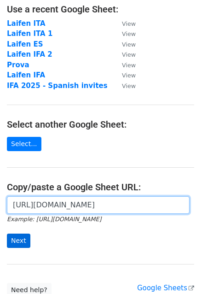 This screenshot has height=294, width=201. What do you see at coordinates (57, 86) in the screenshot?
I see `a: IFA 2025 - Spanish invites` at bounding box center [57, 86].